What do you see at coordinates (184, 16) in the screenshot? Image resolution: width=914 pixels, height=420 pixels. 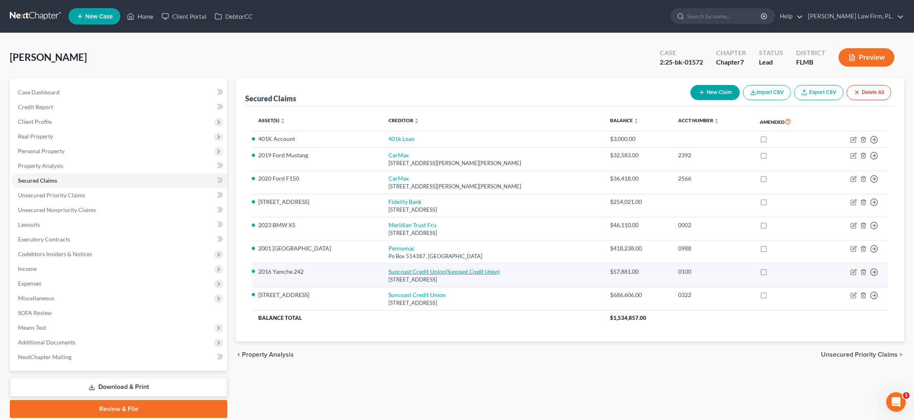 I see `a: Client Portal` at bounding box center [184, 16].